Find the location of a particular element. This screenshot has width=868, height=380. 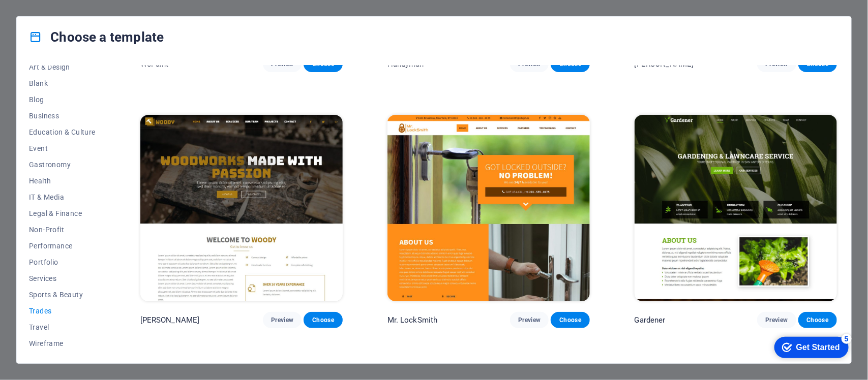

button: Performance is located at coordinates (62, 246).